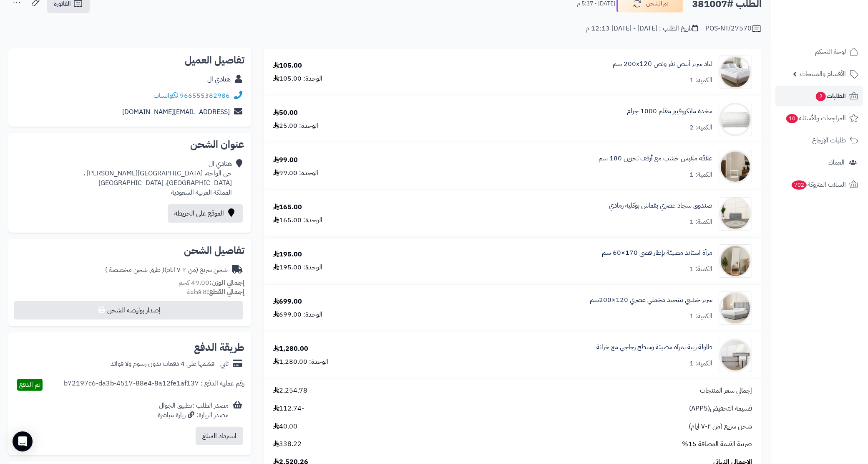 This screenshot has width=868, height=464. Describe the element at coordinates (661, 205) in the screenshot. I see `a: صندوق سجاد عصري بقماش بوكليه رمادي` at that location.